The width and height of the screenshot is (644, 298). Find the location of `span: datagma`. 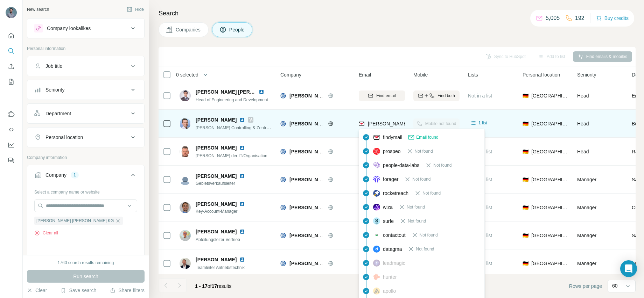

span: datagma is located at coordinates (392, 249).